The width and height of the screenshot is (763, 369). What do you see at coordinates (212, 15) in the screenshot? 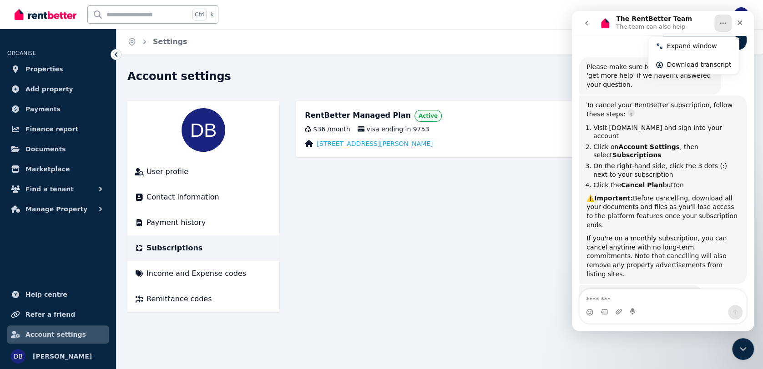
I see `span: k` at bounding box center [212, 15].